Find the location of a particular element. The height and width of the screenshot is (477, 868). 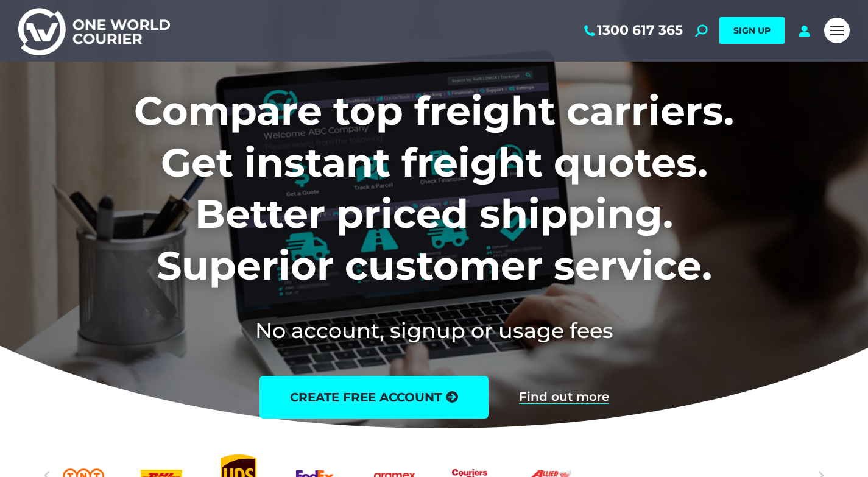

a: 1300 617 365 is located at coordinates (632, 31).